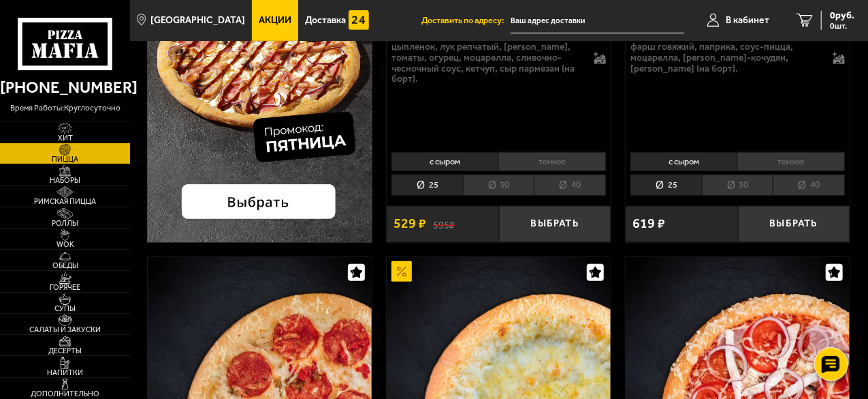 Image resolution: width=868 pixels, height=399 pixels. Describe the element at coordinates (465, 20) in the screenshot. I see `span: Доставить по адресу:` at that location.